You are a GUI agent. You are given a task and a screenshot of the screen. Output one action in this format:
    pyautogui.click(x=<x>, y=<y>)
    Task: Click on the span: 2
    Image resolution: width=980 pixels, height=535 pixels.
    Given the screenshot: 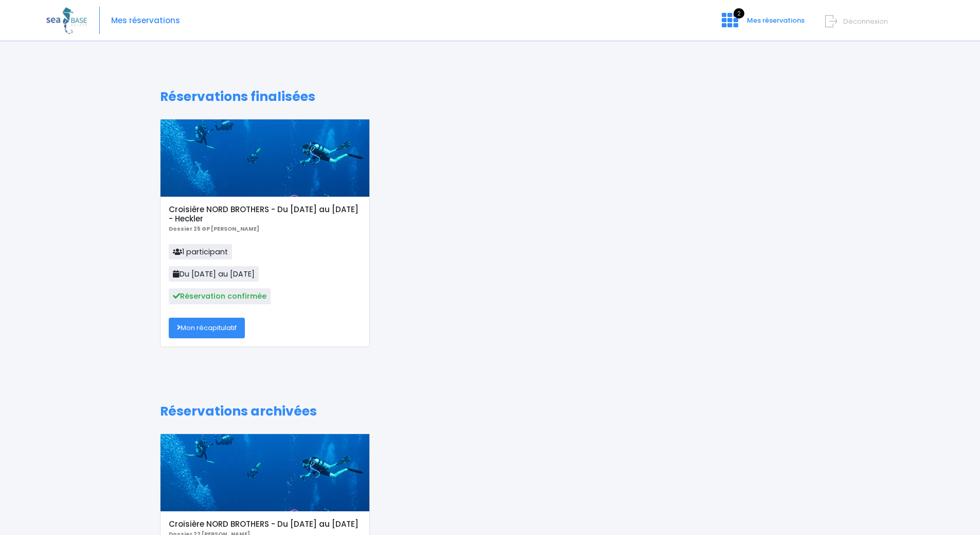 What is the action you would take?
    pyautogui.click(x=739, y=14)
    